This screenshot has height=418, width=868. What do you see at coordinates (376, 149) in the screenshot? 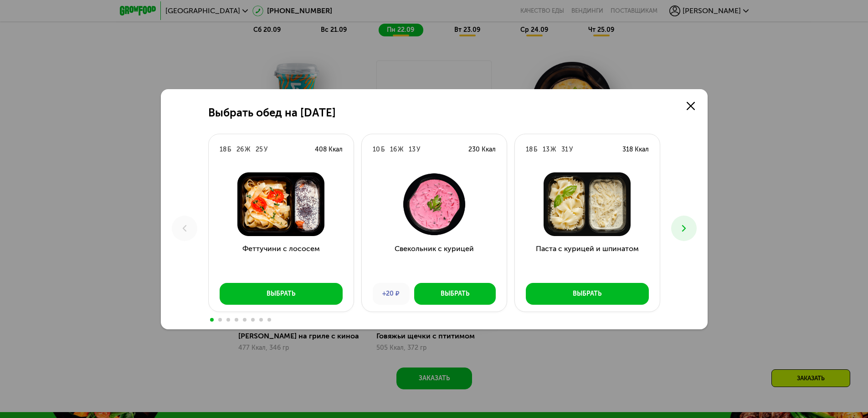
I see `div: 10` at bounding box center [376, 149].